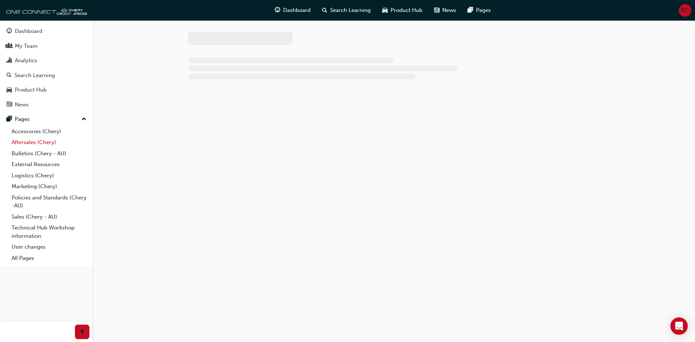  Describe the element at coordinates (685, 10) in the screenshot. I see `button: RC` at that location.